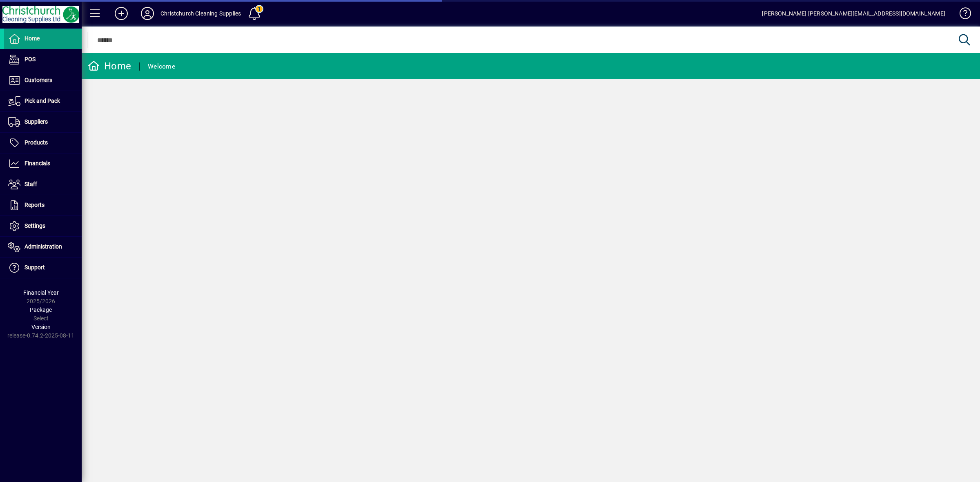  I want to click on div: Christchurch Cleaning Supplies, so click(200, 13).